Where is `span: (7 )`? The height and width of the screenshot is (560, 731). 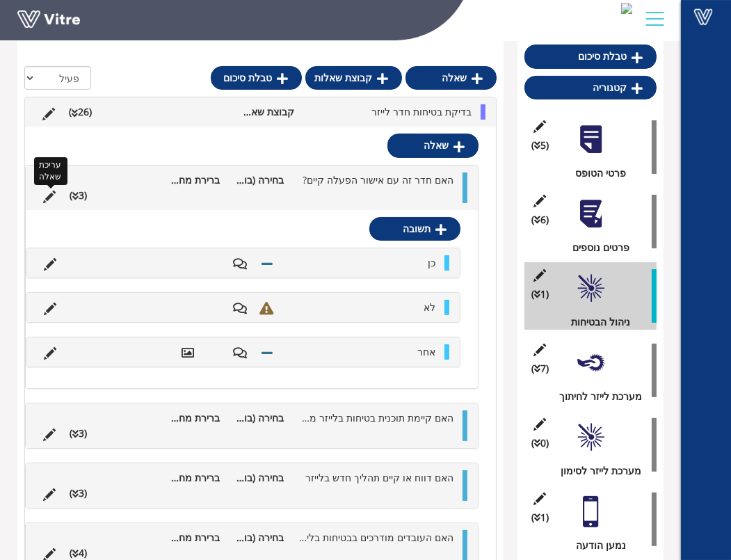 span: (7 ) is located at coordinates (540, 369).